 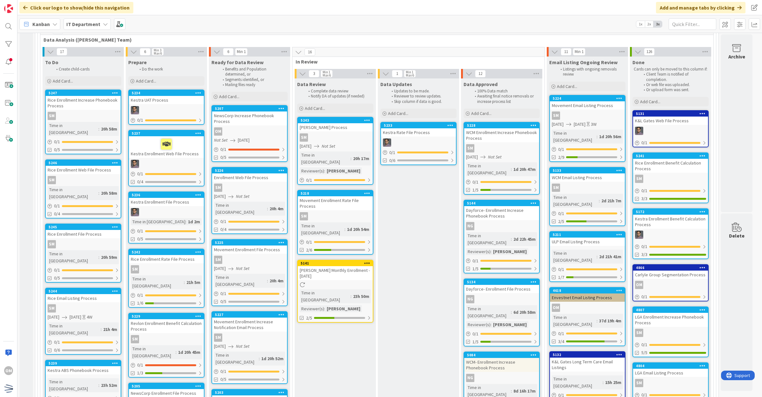 I want to click on span: 3, so click(x=314, y=74).